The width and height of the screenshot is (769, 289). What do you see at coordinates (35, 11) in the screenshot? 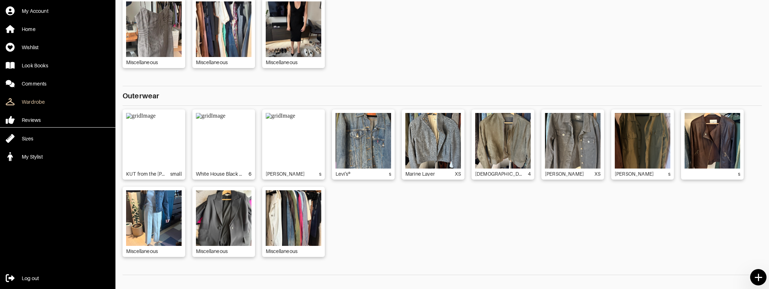
I see `div: My Account` at bounding box center [35, 11].